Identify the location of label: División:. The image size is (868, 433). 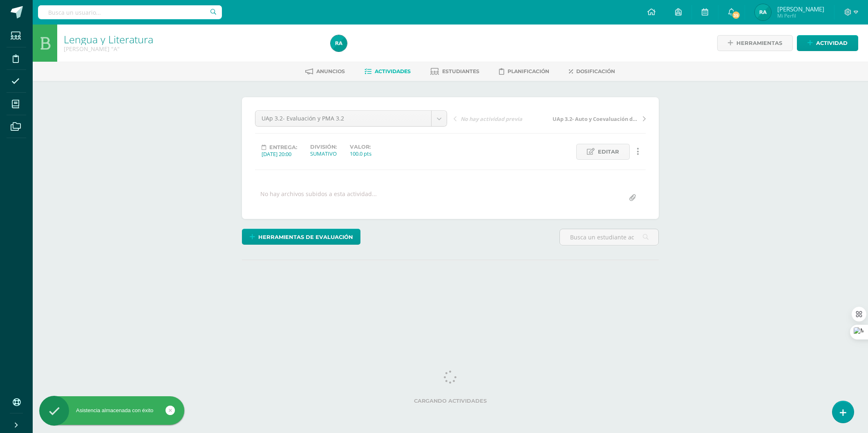
(323, 147).